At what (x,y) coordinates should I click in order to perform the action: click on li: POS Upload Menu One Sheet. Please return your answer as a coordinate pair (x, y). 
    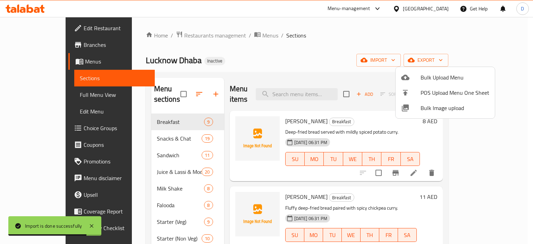
    Looking at the image, I should click on (445, 93).